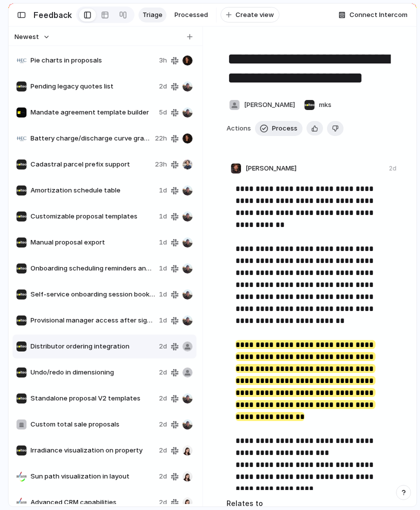 The width and height of the screenshot is (420, 510). What do you see at coordinates (285, 129) in the screenshot?
I see `span: Process` at bounding box center [285, 129].